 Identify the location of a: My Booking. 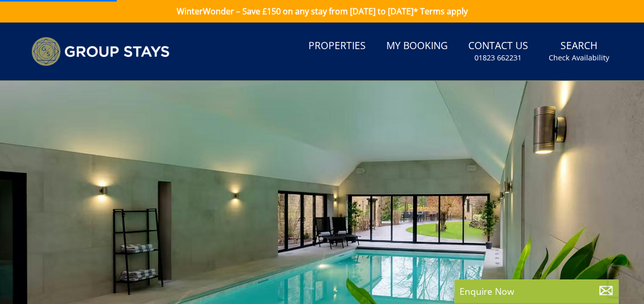
(417, 46).